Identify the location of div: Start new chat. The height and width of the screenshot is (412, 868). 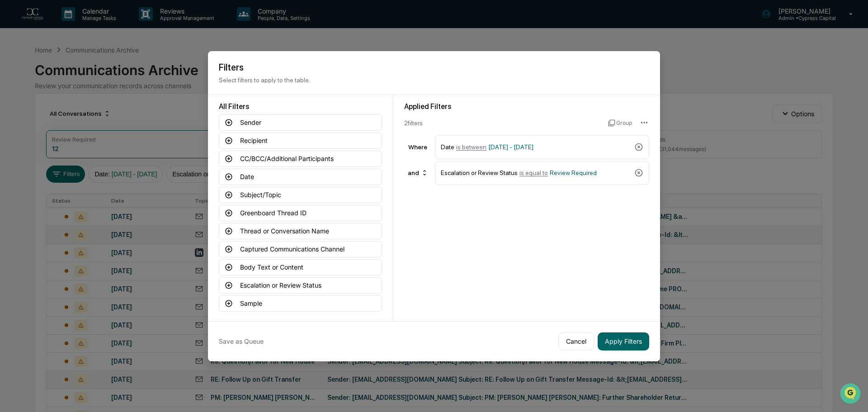
(89, 74).